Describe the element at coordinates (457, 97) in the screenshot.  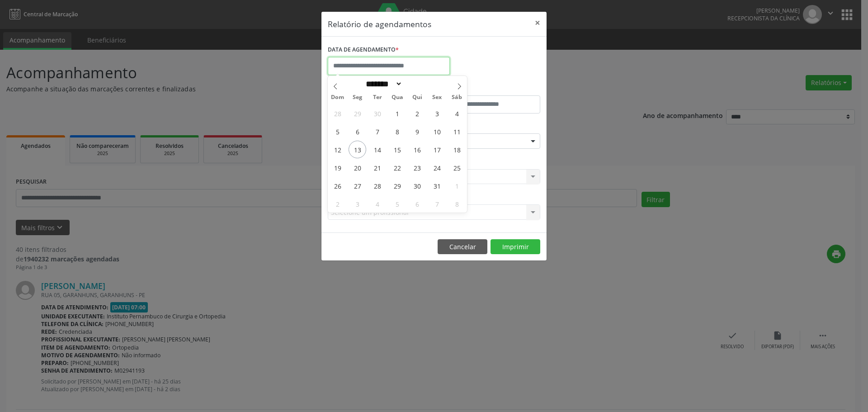
I see `span: Sáb` at that location.